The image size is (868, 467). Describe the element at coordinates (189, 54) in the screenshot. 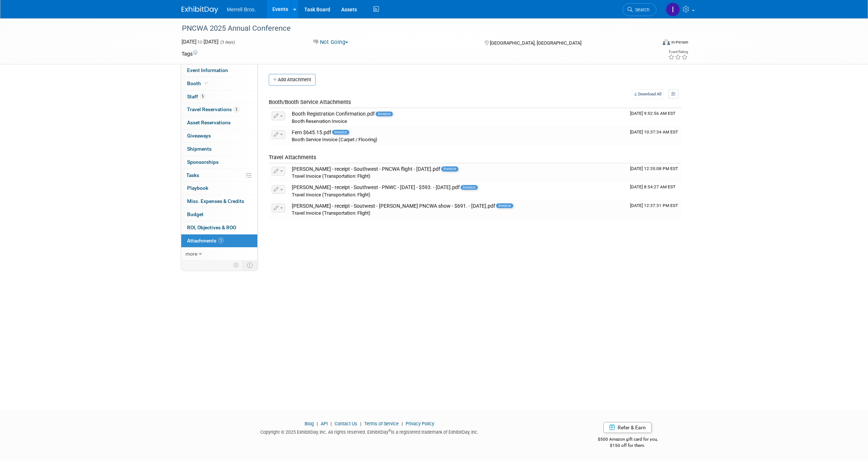

I see `td: Tags` at that location.